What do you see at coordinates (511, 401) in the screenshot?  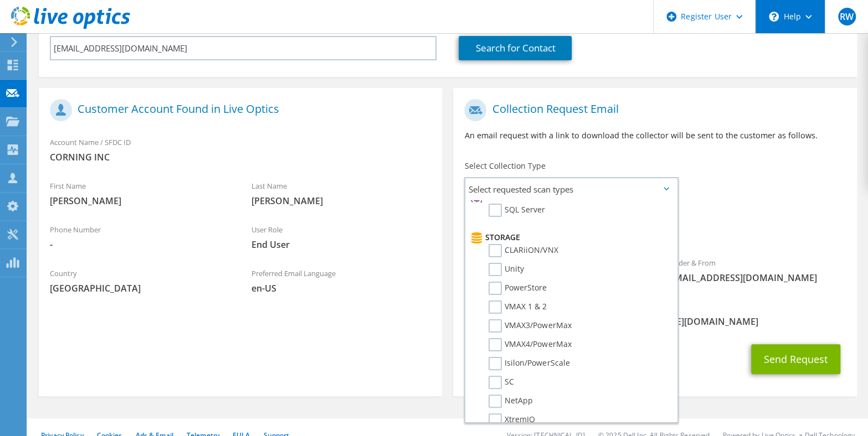 I see `label: NetApp` at bounding box center [511, 401].